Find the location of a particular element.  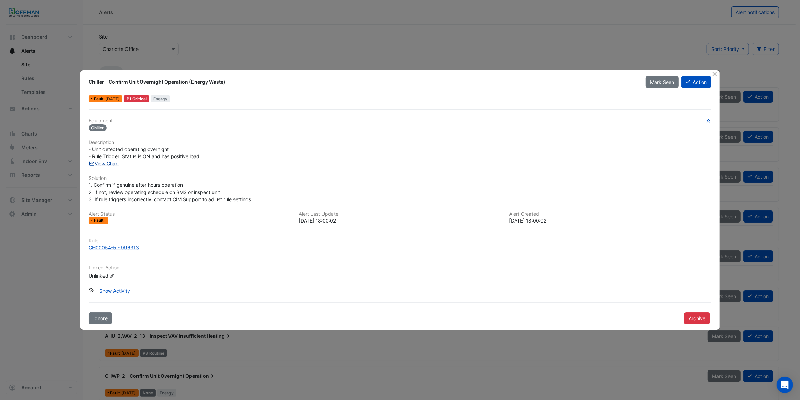

span: Mark Seen is located at coordinates (662, 82).